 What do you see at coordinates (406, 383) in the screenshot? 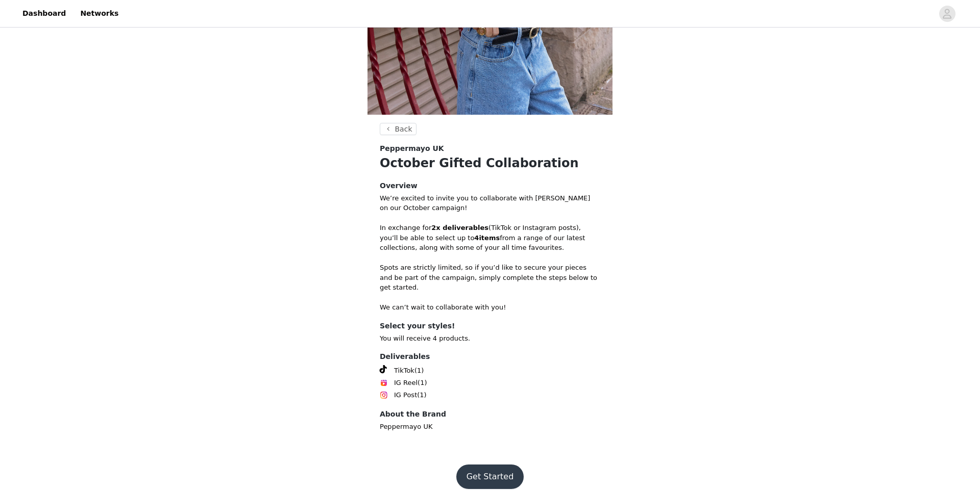
I see `span: IG Reel` at bounding box center [406, 383].